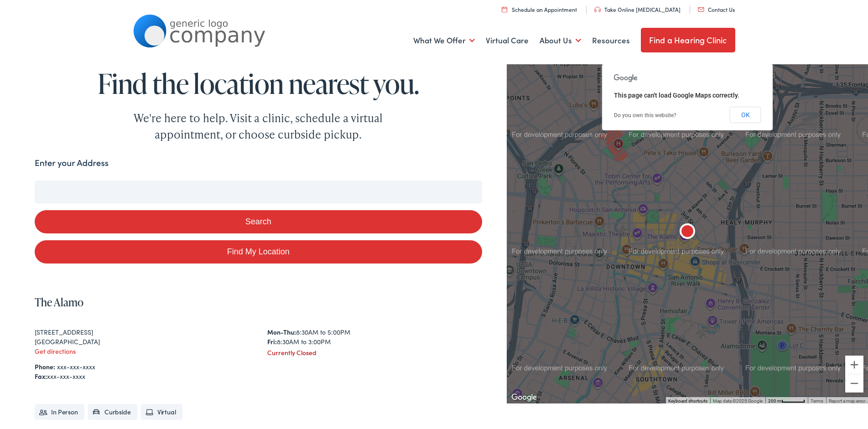  Describe the element at coordinates (507, 41) in the screenshot. I see `a: Virtual Care` at that location.